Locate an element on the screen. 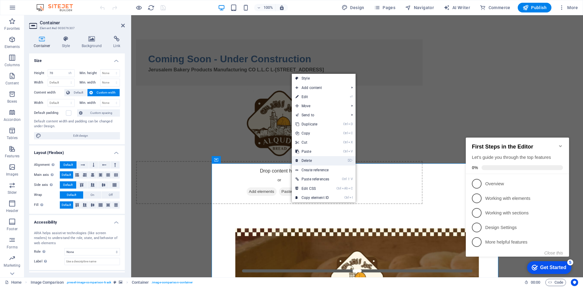 The image size is (583, 287). h6: Session time is located at coordinates (533, 283).